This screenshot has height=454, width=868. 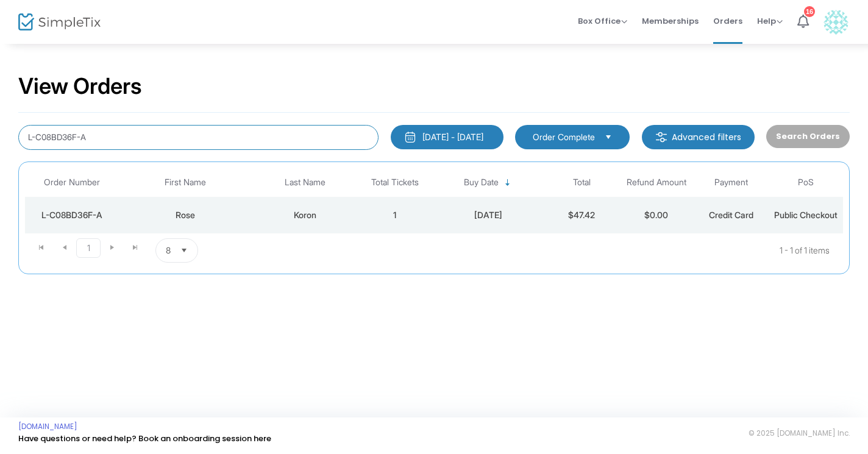 I want to click on th: Total, so click(x=582, y=182).